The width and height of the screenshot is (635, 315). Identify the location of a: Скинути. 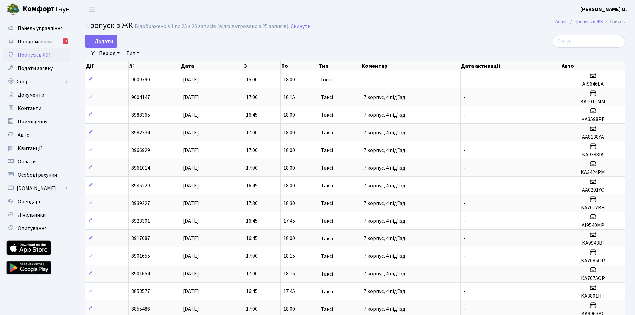
(301, 26).